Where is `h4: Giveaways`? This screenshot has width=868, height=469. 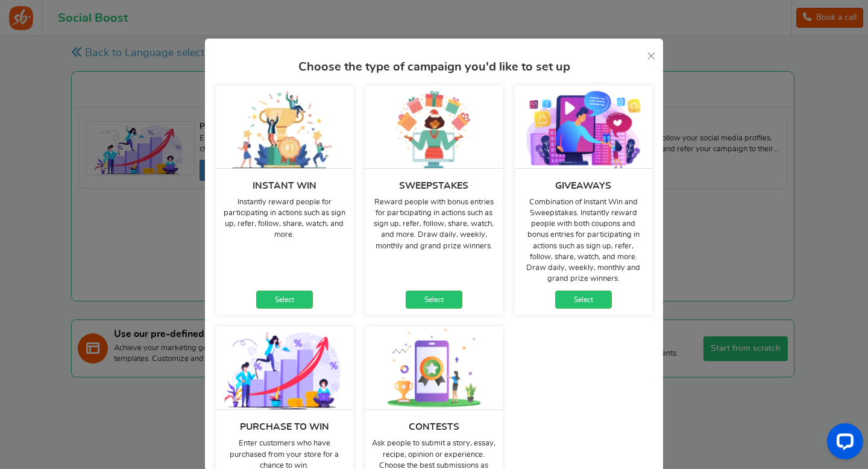
h4: Giveaways is located at coordinates (583, 186).